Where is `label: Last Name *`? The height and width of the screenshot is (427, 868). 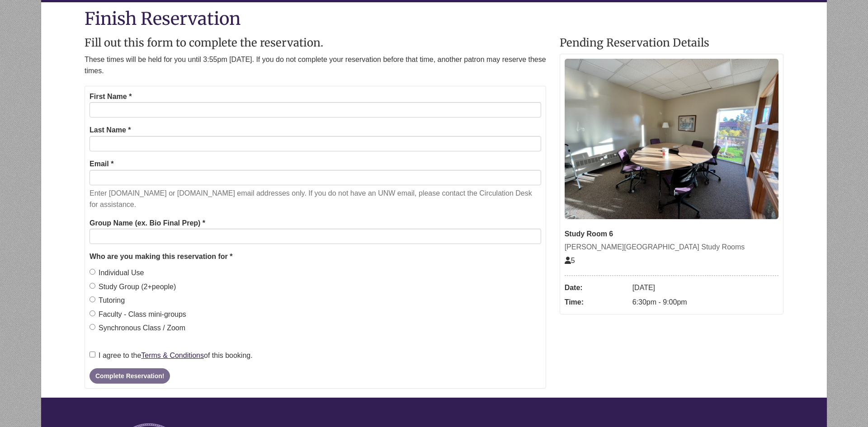 label: Last Name * is located at coordinates (110, 131).